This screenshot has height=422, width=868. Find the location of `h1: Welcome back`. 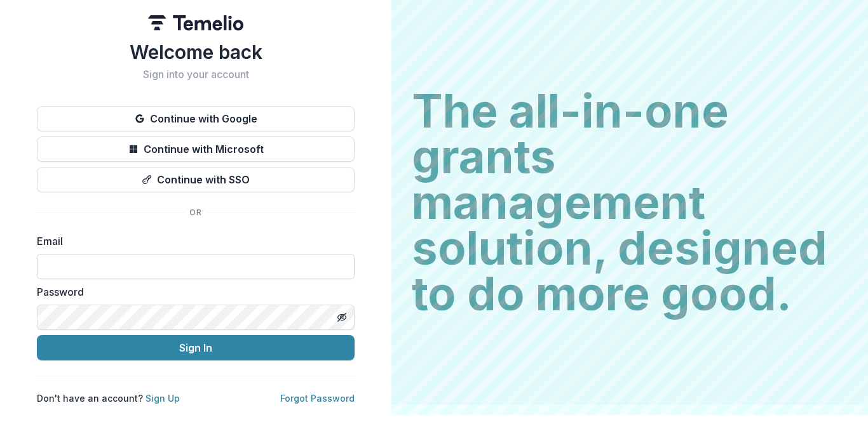

h1: Welcome back is located at coordinates (195, 52).